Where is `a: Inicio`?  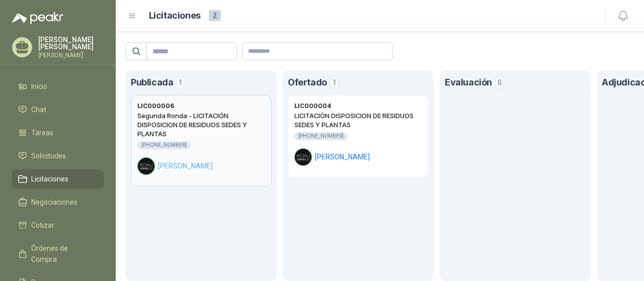 a: Inicio is located at coordinates (58, 86).